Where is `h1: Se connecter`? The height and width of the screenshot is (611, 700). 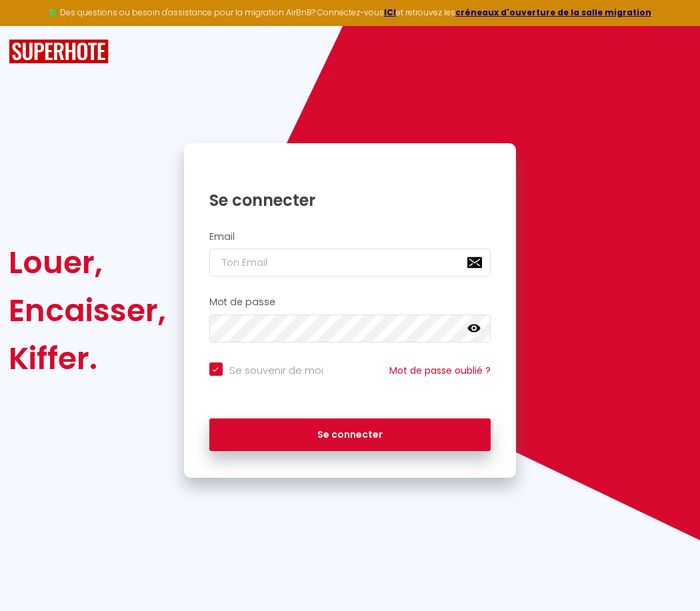 h1: Se connecter is located at coordinates (350, 200).